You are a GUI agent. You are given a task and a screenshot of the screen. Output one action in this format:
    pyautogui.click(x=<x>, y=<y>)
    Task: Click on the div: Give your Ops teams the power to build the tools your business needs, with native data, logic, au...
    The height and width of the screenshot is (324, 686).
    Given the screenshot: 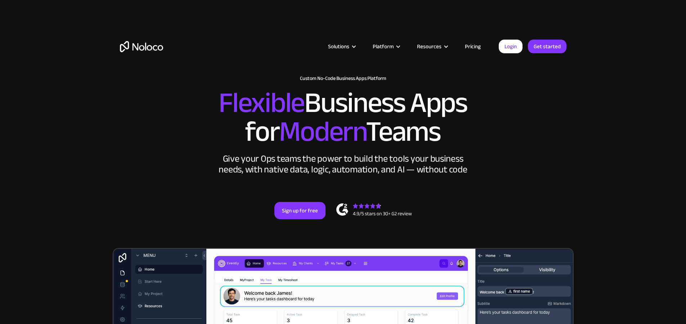 What is the action you would take?
    pyautogui.click(x=343, y=164)
    